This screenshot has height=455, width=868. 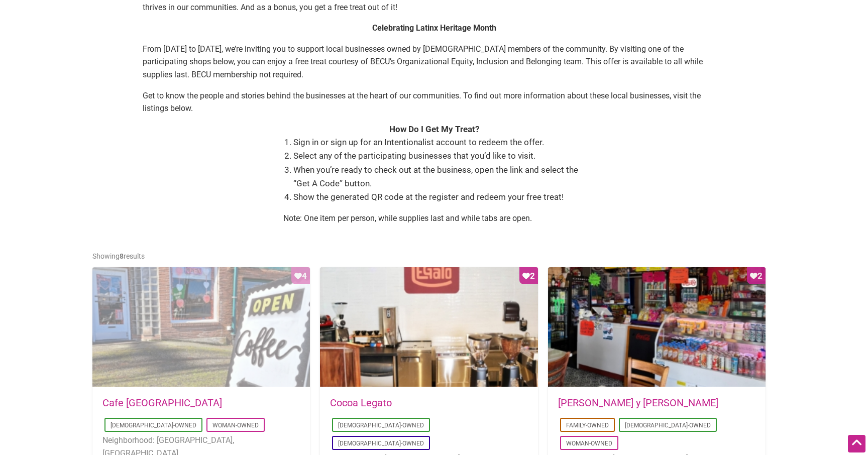 I want to click on li: Show the generated QR code at the register and redeem your free treat!, so click(x=439, y=197).